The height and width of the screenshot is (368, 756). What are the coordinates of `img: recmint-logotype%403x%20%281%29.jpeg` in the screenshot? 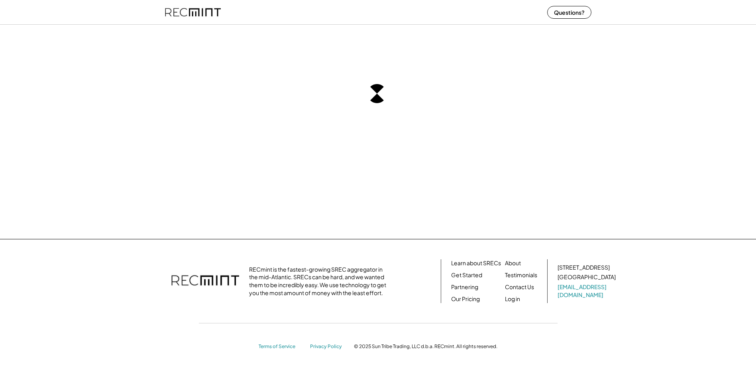 It's located at (193, 12).